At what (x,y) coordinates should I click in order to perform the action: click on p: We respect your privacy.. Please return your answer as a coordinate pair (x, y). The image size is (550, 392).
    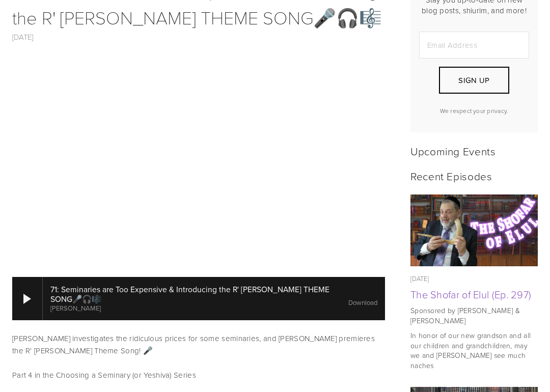
    Looking at the image, I should click on (474, 110).